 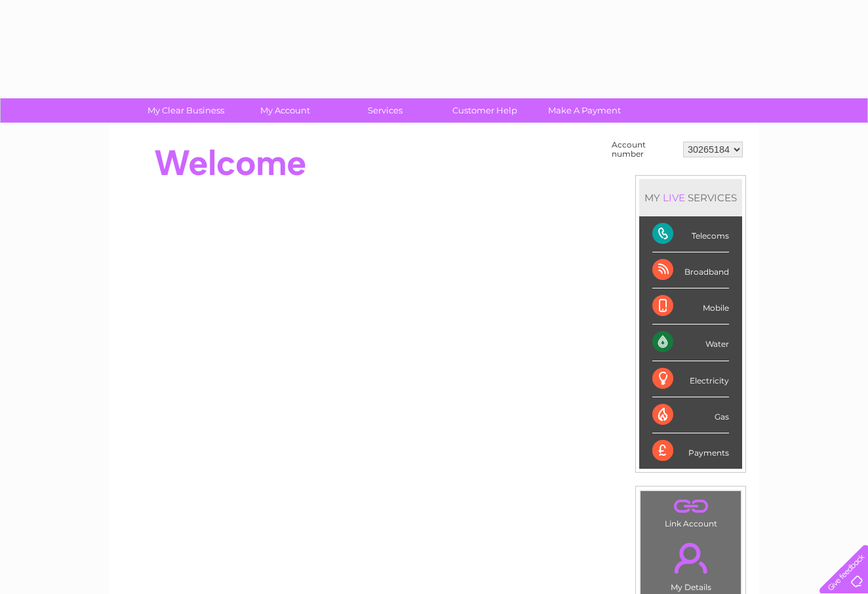 What do you see at coordinates (690, 379) in the screenshot?
I see `div: Electricity` at bounding box center [690, 379].